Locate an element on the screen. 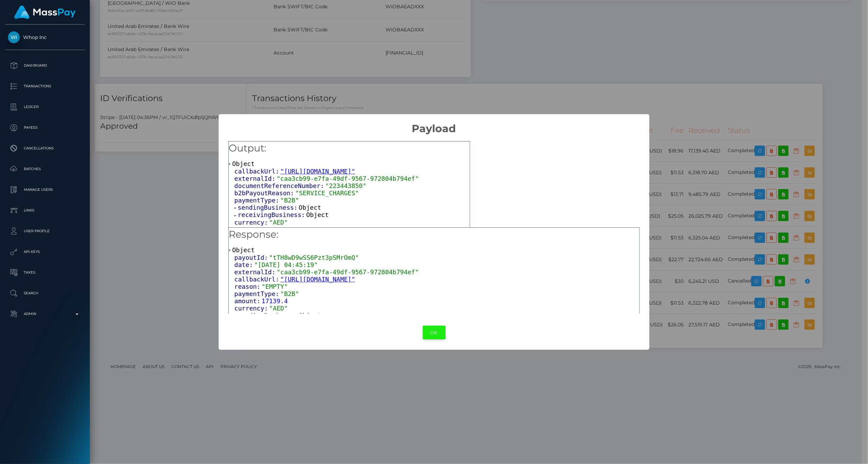 The image size is (868, 464). span: payoutId: is located at coordinates (251, 257).